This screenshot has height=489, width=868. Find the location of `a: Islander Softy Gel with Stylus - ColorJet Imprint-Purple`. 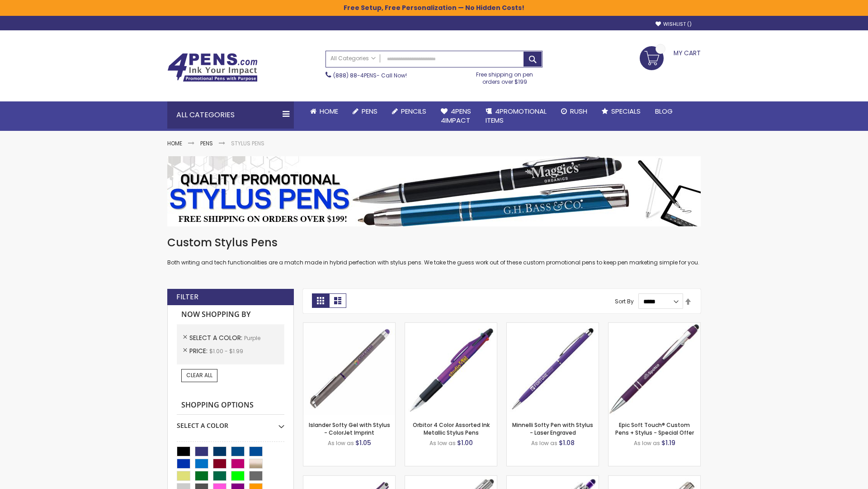

a: Islander Softy Gel with Stylus - ColorJet Imprint-Purple is located at coordinates (349, 326).